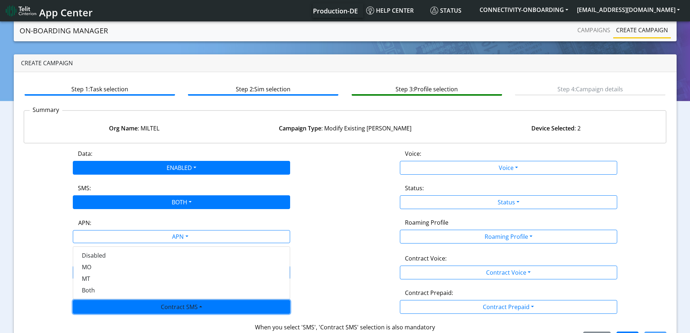 The width and height of the screenshot is (690, 333). Describe the element at coordinates (181, 267) in the screenshot. I see `button: MO` at that location.